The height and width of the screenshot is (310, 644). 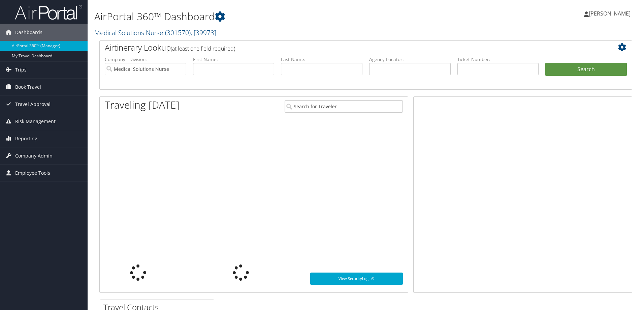 What do you see at coordinates (203, 49) in the screenshot?
I see `span: (at least one field required)` at bounding box center [203, 49].